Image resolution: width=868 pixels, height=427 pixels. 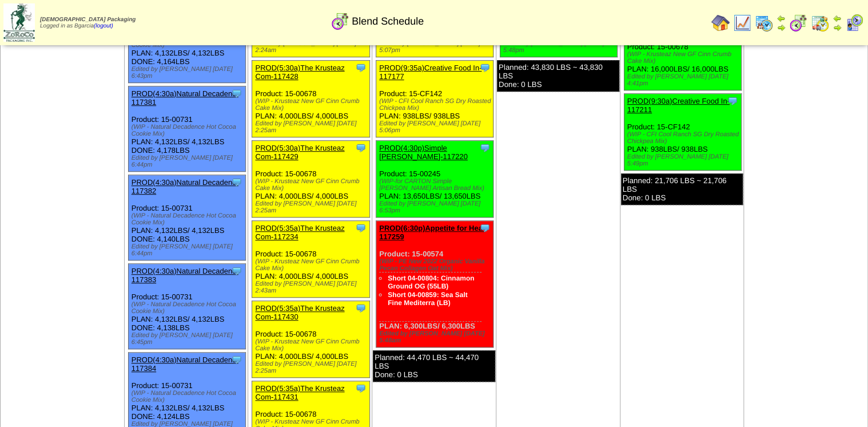 What do you see at coordinates (299, 152) in the screenshot?
I see `a: PROD(5:30a)The Krusteaz Com-117429` at bounding box center [299, 152].